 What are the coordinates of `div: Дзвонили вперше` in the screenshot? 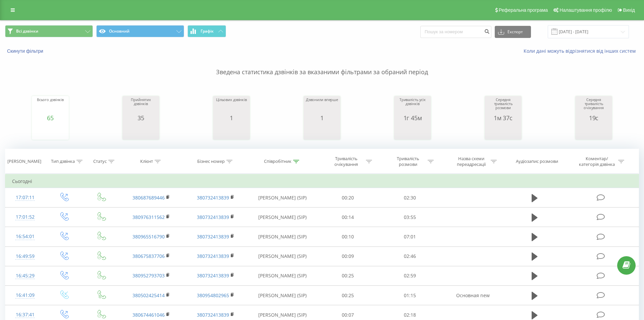 It's located at (322, 106).